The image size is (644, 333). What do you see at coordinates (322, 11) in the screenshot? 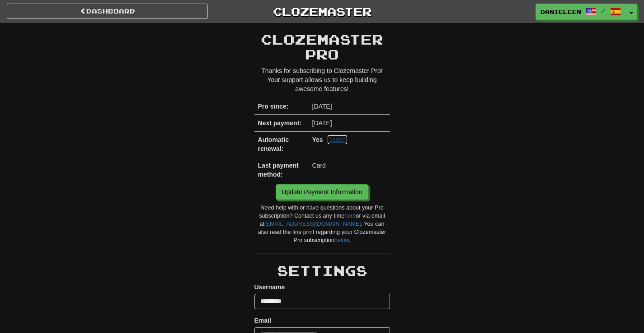
I see `a: Clozemaster` at bounding box center [322, 11].